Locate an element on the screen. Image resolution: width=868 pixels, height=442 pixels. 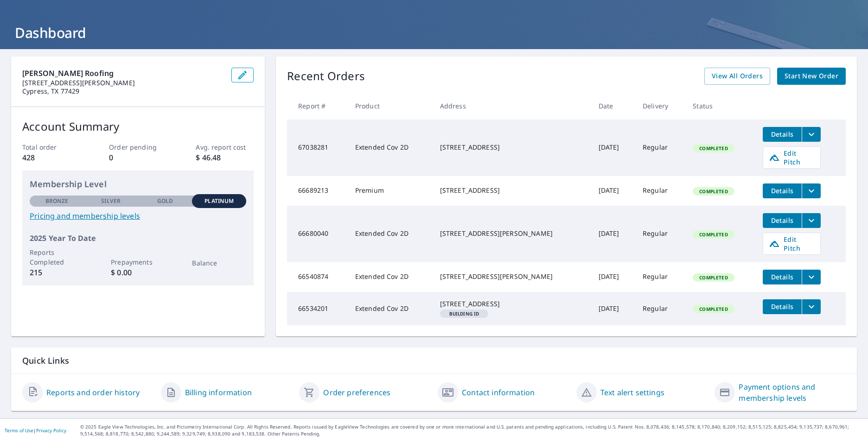
th: Status is located at coordinates (720, 106).